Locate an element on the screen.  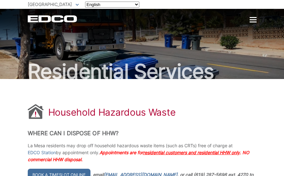
a: EDCD logo. Return to the homepage. is located at coordinates (53, 19).